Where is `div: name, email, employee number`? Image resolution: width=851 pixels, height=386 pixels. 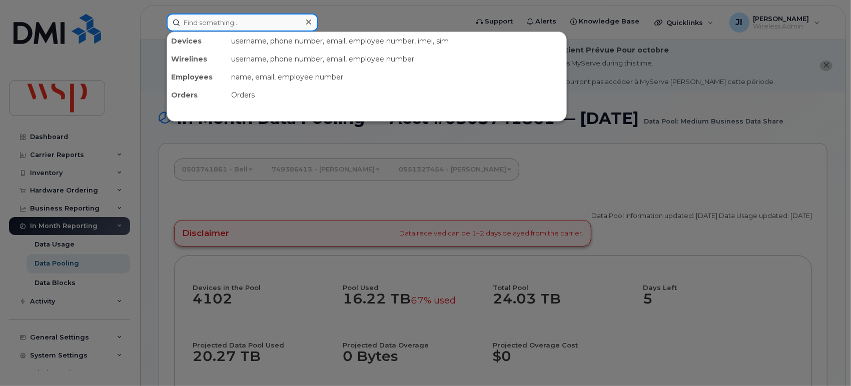
div: name, email, employee number is located at coordinates (397, 77).